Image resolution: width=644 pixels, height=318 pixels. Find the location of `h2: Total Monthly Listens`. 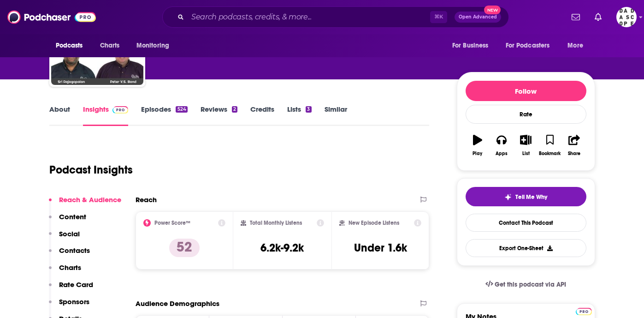

h2: Total Monthly Listens is located at coordinates (276, 223).